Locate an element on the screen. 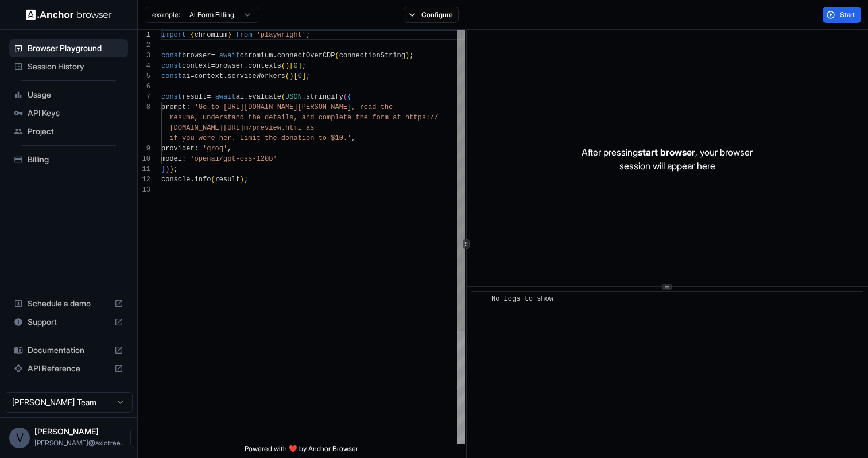 This screenshot has width=868, height=458. p: After pressing , your browser session will appear here is located at coordinates (667, 159).